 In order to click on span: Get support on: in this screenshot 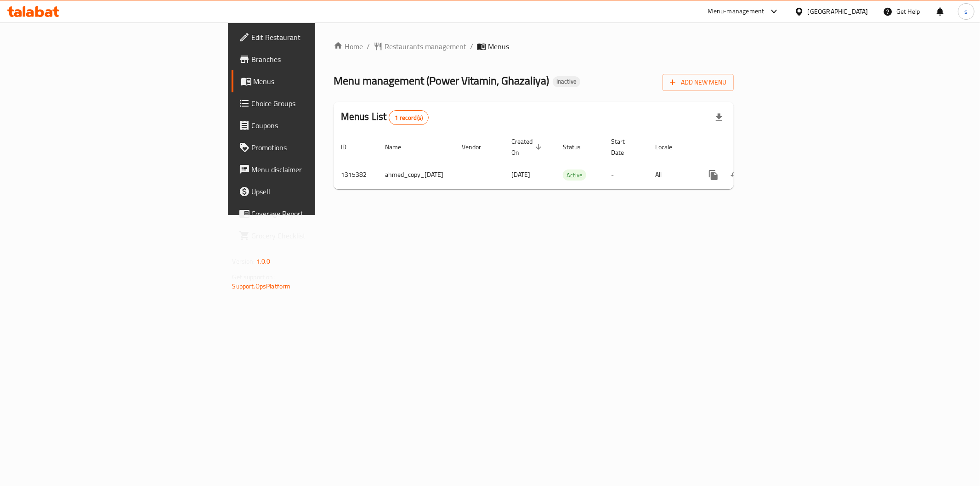, I will do `click(254, 277)`.